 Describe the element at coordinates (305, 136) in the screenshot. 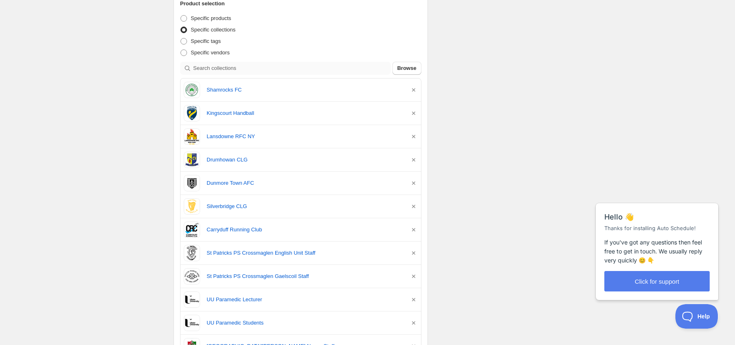

I see `a: Lansdowne RFC NY` at that location.